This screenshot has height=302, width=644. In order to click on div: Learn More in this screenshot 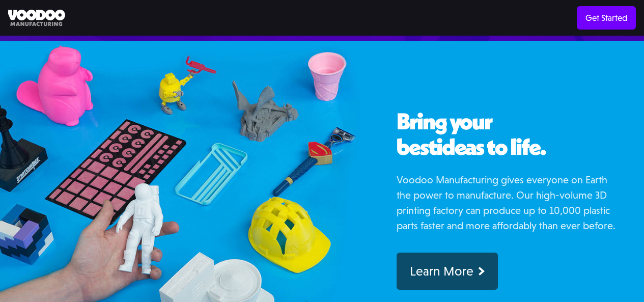, I will do `click(442, 271)`.